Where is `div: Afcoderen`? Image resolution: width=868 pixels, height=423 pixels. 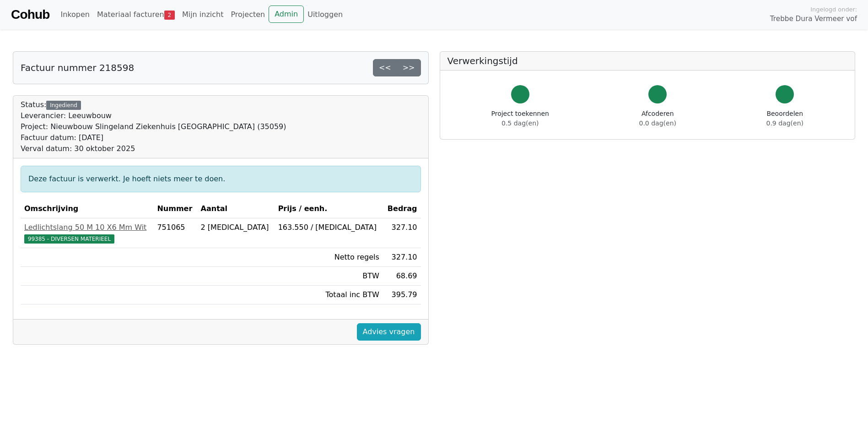
div: Afcoderen is located at coordinates (658, 119).